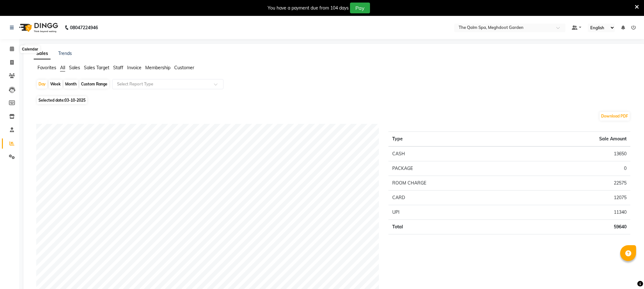 Image resolution: width=644 pixels, height=289 pixels. What do you see at coordinates (62, 100) in the screenshot?
I see `span: Selected date:` at bounding box center [62, 100].